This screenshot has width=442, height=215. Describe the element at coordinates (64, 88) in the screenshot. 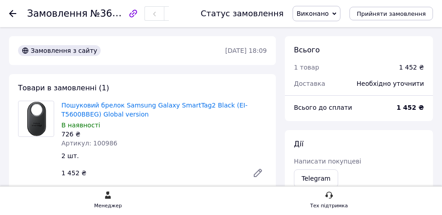

I see `span: Товари в замовленні (1)` at that location.